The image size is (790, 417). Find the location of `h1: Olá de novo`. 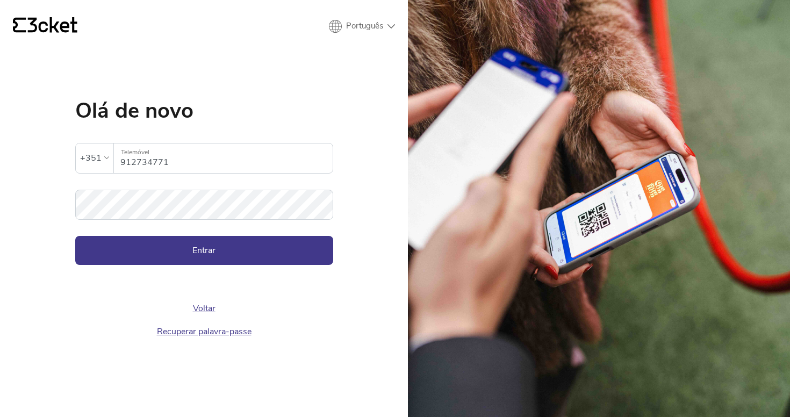

h1: Olá de novo is located at coordinates (204, 111).